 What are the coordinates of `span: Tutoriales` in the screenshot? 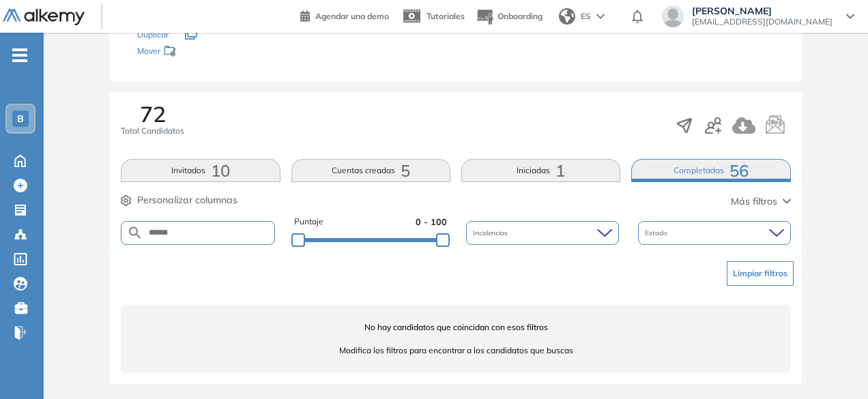 It's located at (446, 16).